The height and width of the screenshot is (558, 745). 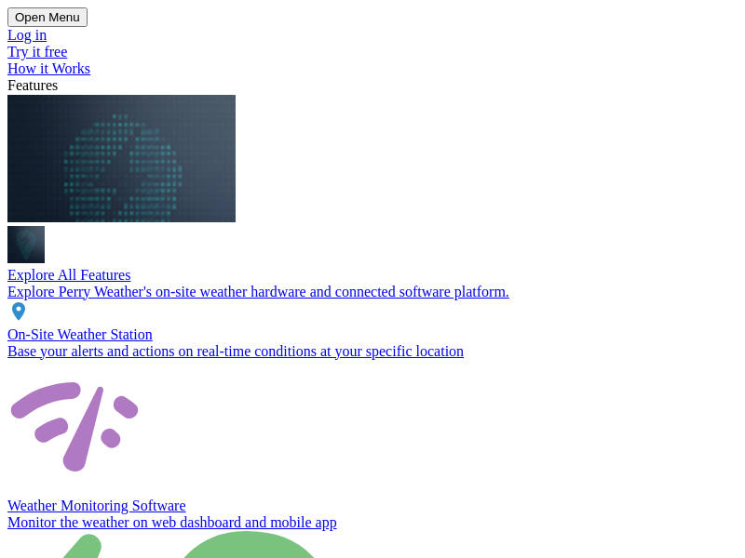 What do you see at coordinates (372, 506) in the screenshot?
I see `div: Weather Monitoring Software` at bounding box center [372, 506].